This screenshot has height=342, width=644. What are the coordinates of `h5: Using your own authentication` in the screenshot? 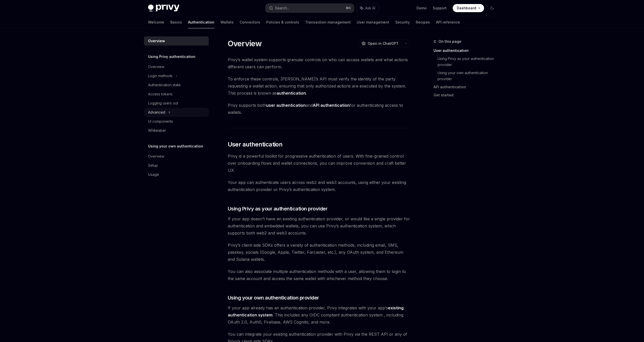 It's located at (176, 146).